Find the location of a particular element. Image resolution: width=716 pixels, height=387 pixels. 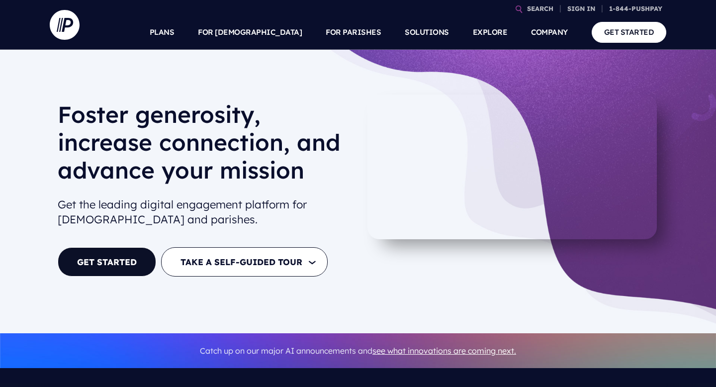

span: see what innovations are coming next. is located at coordinates (444, 350).